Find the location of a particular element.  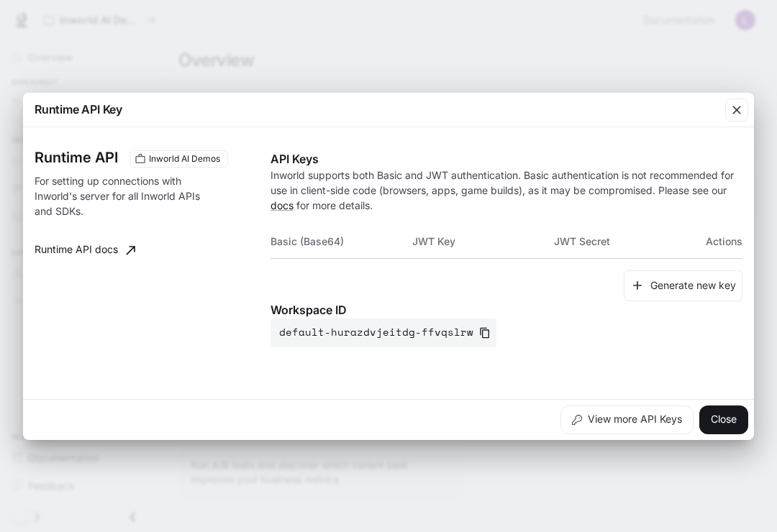

span: Inworld AI Demos is located at coordinates (184, 159).